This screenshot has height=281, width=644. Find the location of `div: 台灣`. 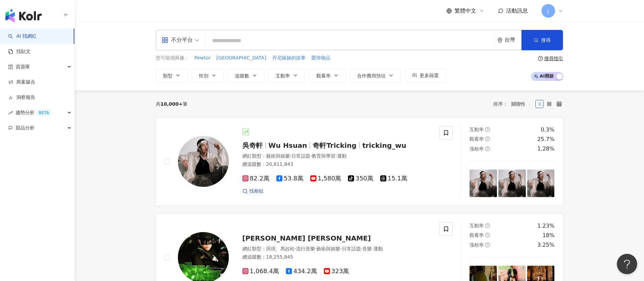

div: 台灣 is located at coordinates (513, 40).